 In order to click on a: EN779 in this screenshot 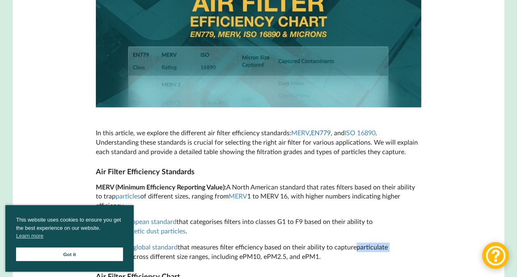, I will do `click(321, 132)`.